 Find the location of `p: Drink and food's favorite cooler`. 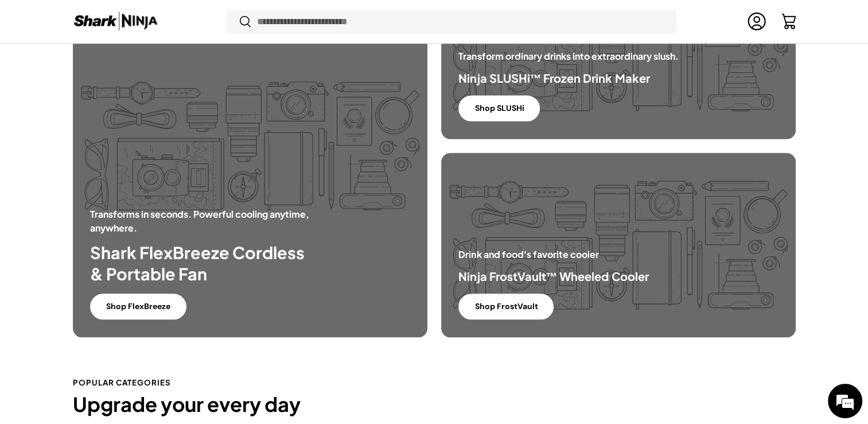

p: Drink and food's favorite cooler is located at coordinates (553, 254).